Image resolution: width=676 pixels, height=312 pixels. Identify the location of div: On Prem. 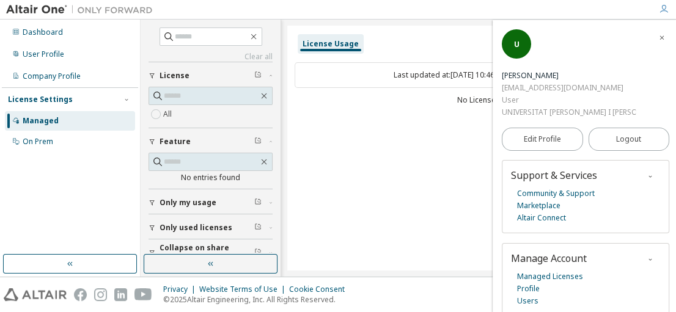
(38, 142).